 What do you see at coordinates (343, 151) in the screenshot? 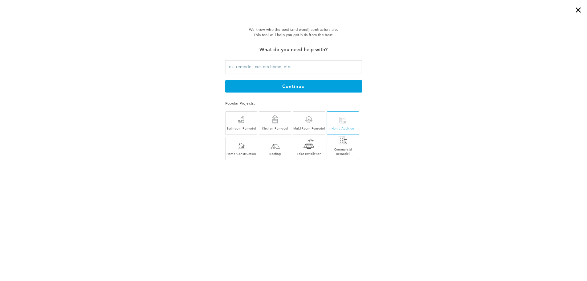
I see `div: Commercial Remodel` at bounding box center [343, 151].